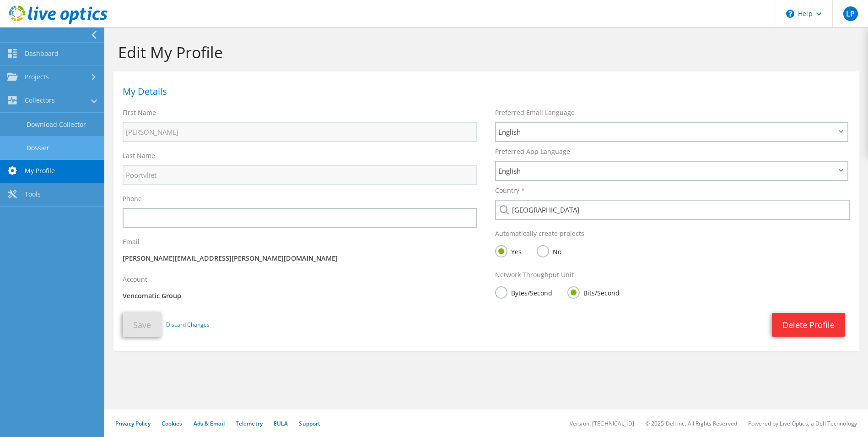 Image resolution: width=868 pixels, height=437 pixels. What do you see at coordinates (131, 242) in the screenshot?
I see `label: Email` at bounding box center [131, 242].